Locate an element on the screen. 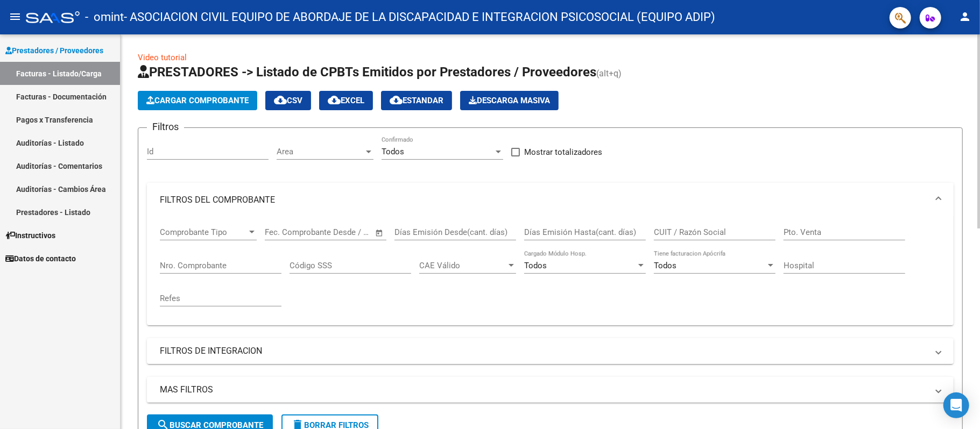 The height and width of the screenshot is (429, 980). mat-expansion-panel-header: MAS FILTROS is located at coordinates (550, 389).